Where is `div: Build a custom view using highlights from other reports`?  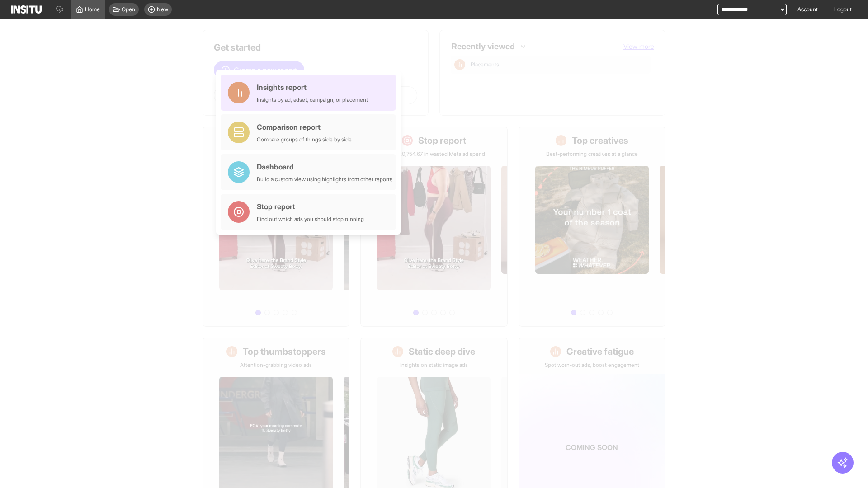
div: Build a custom view using highlights from other reports is located at coordinates (324, 180).